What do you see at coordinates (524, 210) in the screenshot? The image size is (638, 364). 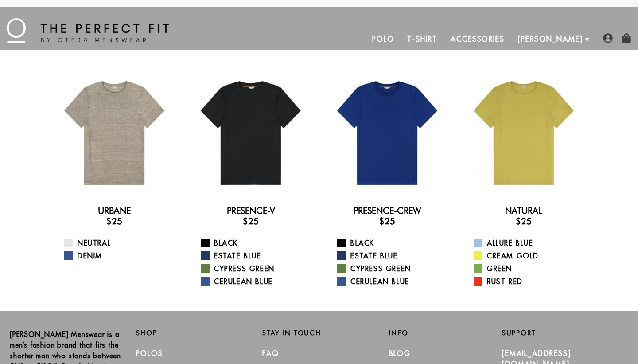 I see `a: Natural` at bounding box center [524, 210].